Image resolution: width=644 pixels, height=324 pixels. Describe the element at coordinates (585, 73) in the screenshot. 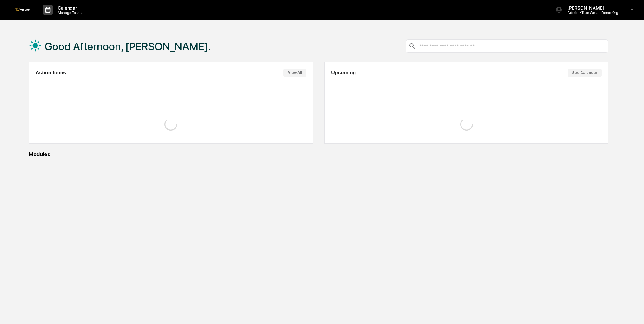

I see `a: See Calendar` at that location.